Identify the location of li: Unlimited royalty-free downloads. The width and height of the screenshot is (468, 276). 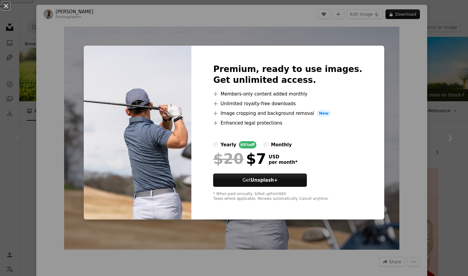
(287, 104).